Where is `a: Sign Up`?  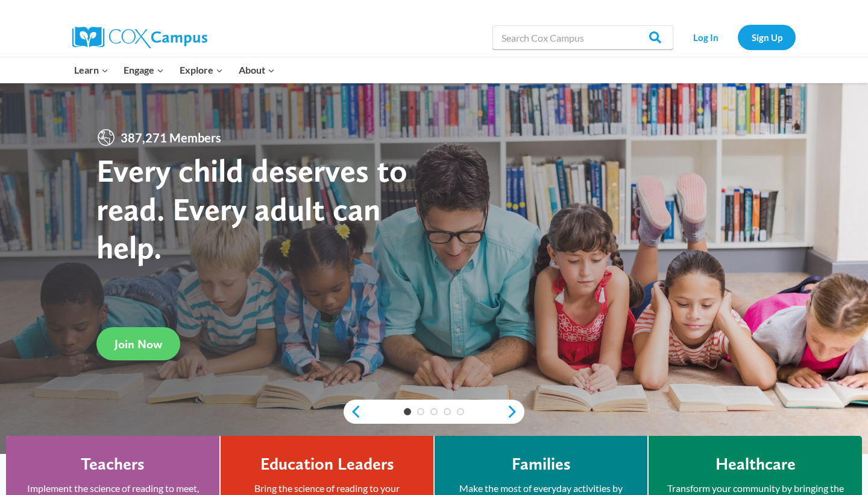 a: Sign Up is located at coordinates (767, 37).